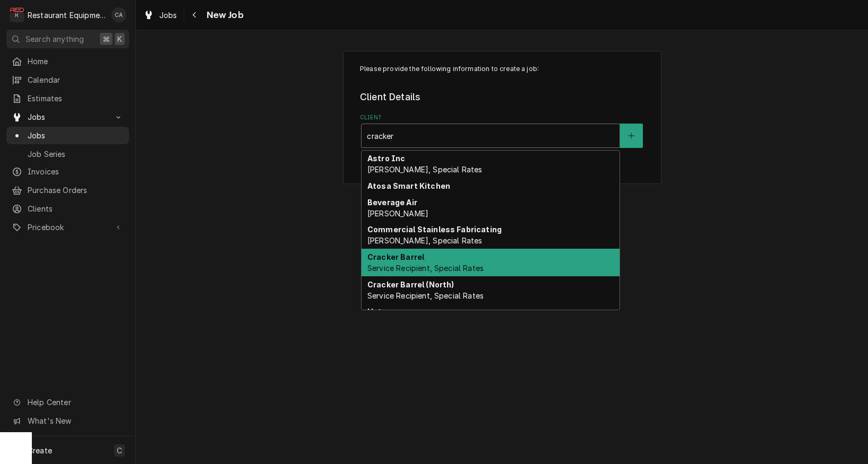 This screenshot has height=464, width=868. What do you see at coordinates (395, 257) in the screenshot?
I see `strong: Cracker Barrel` at bounding box center [395, 257].